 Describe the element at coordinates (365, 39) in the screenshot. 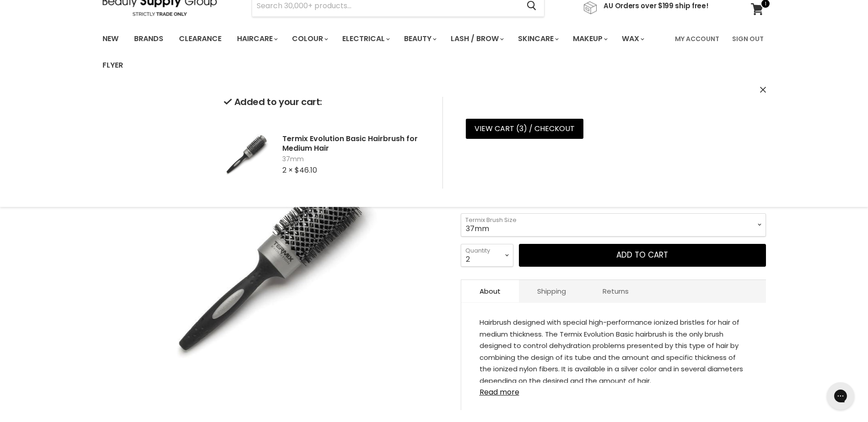

I see `a: Electrical` at that location.